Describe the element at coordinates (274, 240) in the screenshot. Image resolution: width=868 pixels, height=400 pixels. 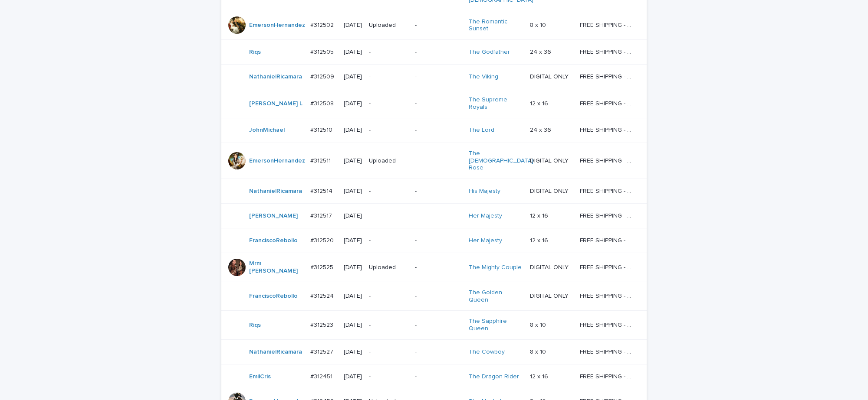
I see `a: FranciscoRebollo` at that location.